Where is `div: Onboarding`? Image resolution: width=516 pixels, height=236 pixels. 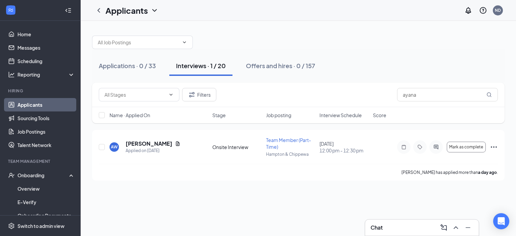
div: Onboarding is located at coordinates (43, 176).